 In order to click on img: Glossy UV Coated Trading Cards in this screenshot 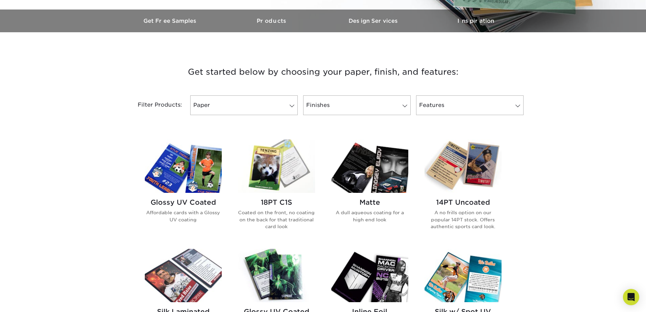, I will do `click(183, 166)`.